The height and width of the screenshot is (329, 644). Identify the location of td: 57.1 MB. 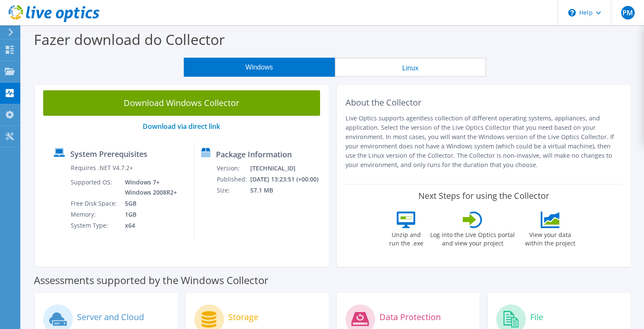
(287, 190).